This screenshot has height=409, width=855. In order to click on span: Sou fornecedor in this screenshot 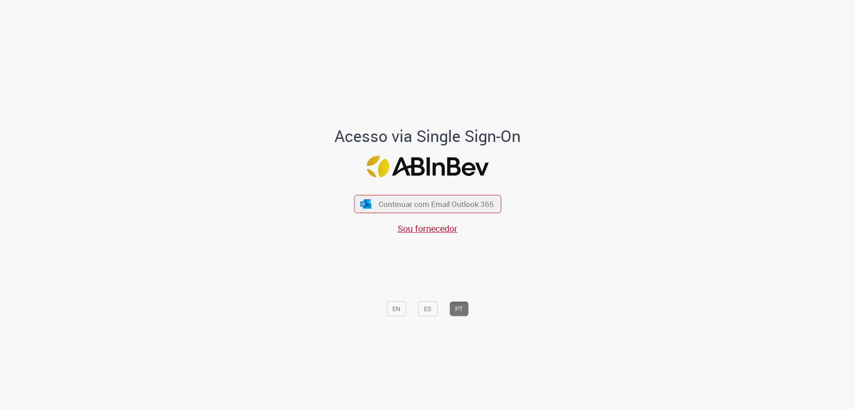, I will do `click(427, 228)`.